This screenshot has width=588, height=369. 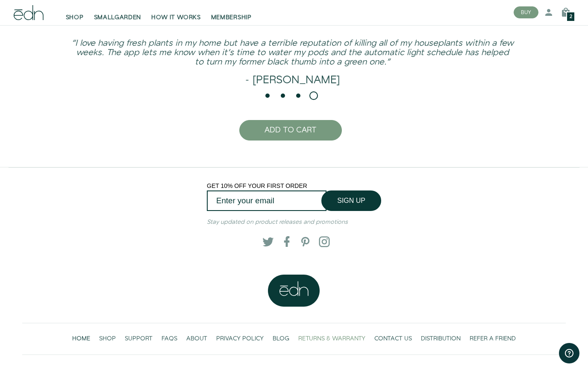 I want to click on span: ABOUT, so click(x=196, y=339).